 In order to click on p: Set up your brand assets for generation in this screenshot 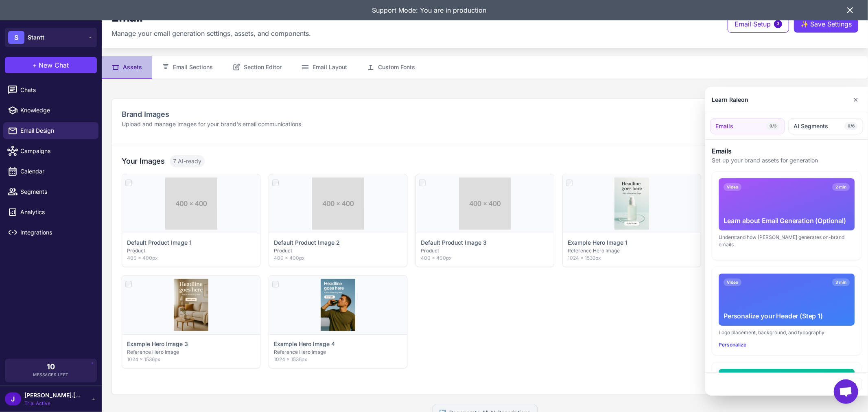, I will do `click(787, 160)`.